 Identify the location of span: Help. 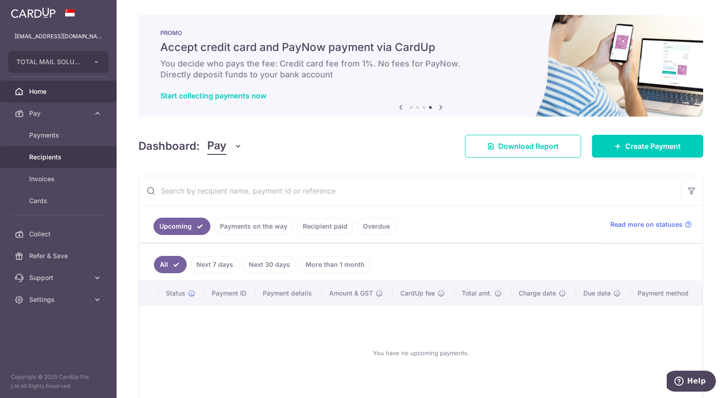
(30, 10).